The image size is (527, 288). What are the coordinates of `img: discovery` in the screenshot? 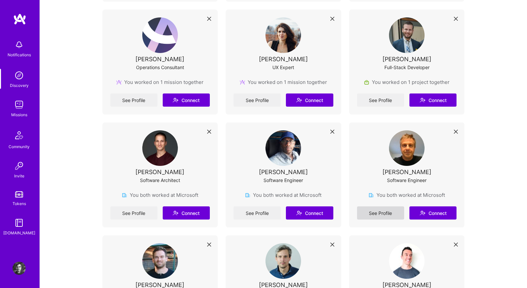 It's located at (19, 75).